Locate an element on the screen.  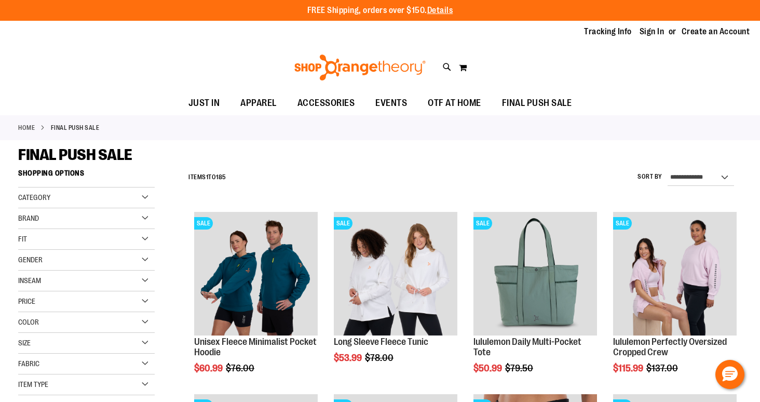
span: $60.99 is located at coordinates (209, 368).